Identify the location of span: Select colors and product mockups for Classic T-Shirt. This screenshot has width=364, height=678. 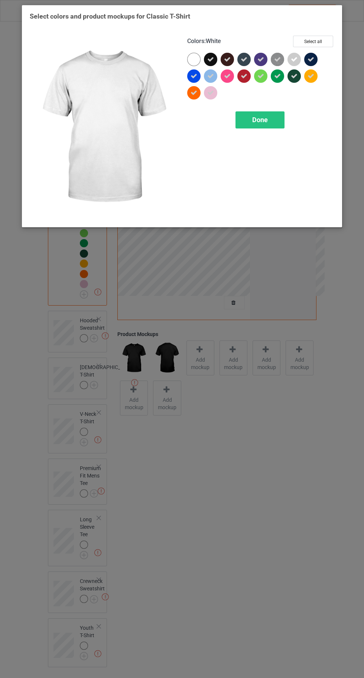
(110, 16).